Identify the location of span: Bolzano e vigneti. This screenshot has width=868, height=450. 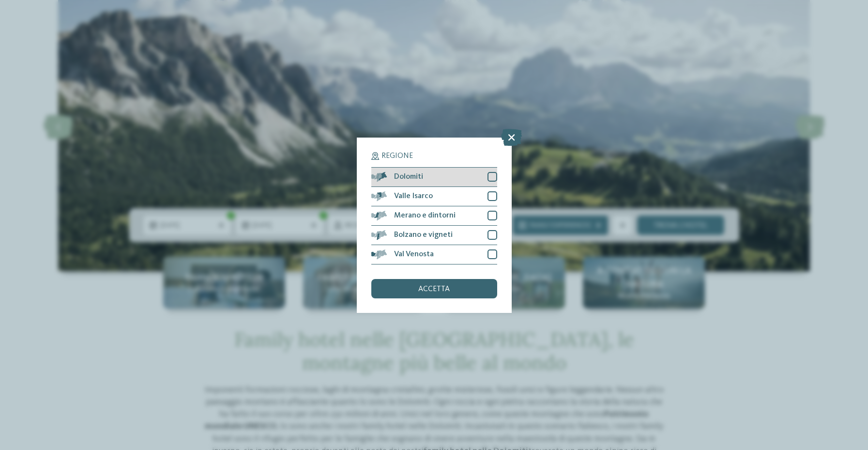
(423, 235).